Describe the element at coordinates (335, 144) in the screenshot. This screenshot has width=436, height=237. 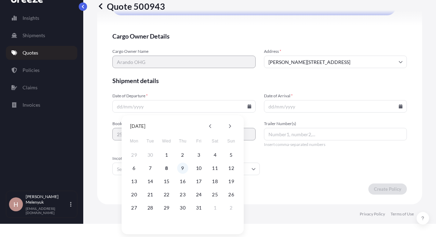
I see `span: Insert comma-separated numbers` at that location.